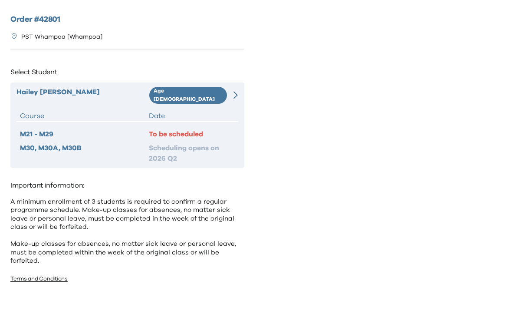 The width and height of the screenshot is (509, 317). I want to click on div: Date, so click(192, 116).